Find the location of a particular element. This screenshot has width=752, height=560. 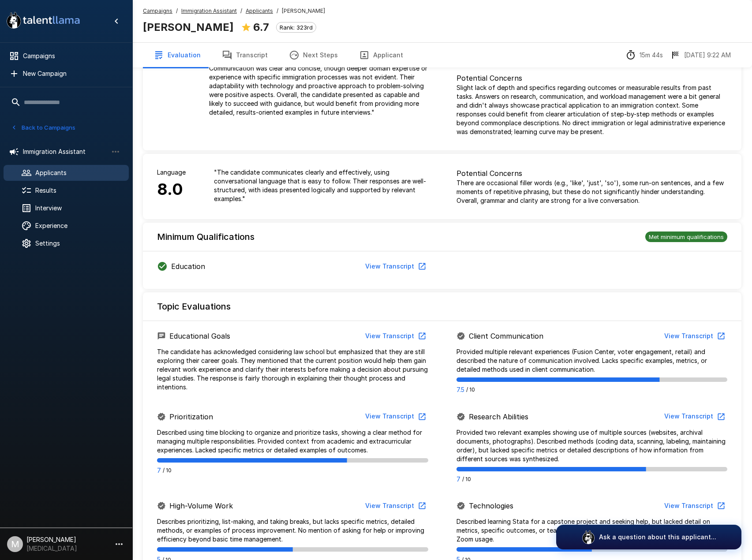

p: 15m 44s is located at coordinates (651, 55).